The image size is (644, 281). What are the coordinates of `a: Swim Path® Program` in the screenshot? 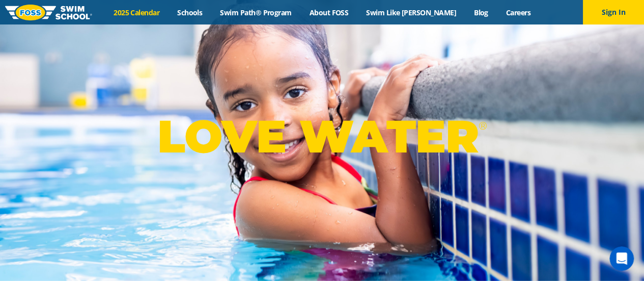 It's located at (256, 12).